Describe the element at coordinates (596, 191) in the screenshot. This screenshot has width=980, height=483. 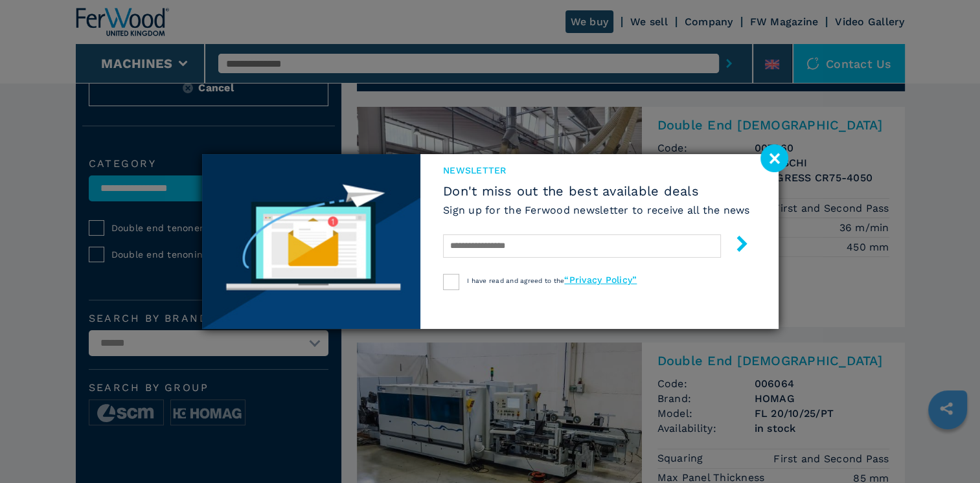
I see `span: Don't miss out the best available deals` at that location.